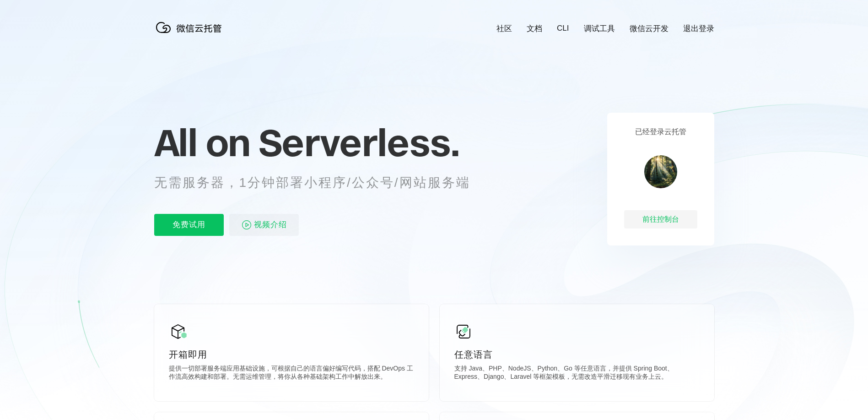 This screenshot has width=868, height=420. I want to click on p: 提供一切部署服务端应用基础设施，可根据自己的语言偏好编写代码，搭配 DevOps 工作流高效构建和部署。无需运维管理，将你从各种基础架构工作中解放出来。, so click(292, 374).